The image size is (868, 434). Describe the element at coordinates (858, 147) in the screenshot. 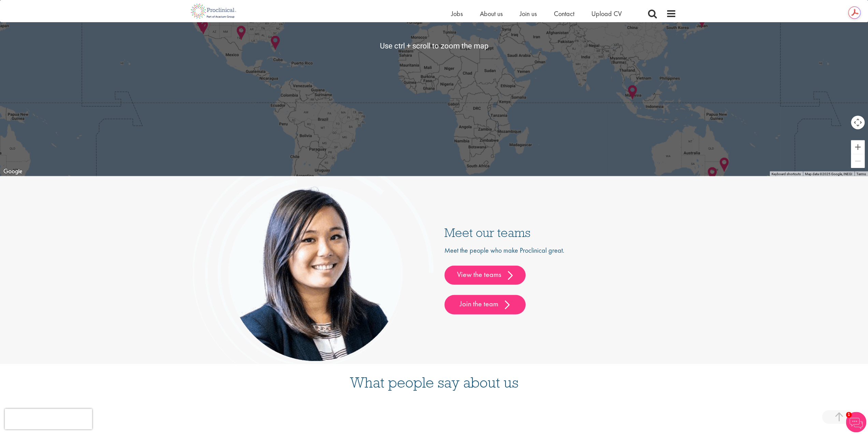

I see `button: Zoom in` at that location.